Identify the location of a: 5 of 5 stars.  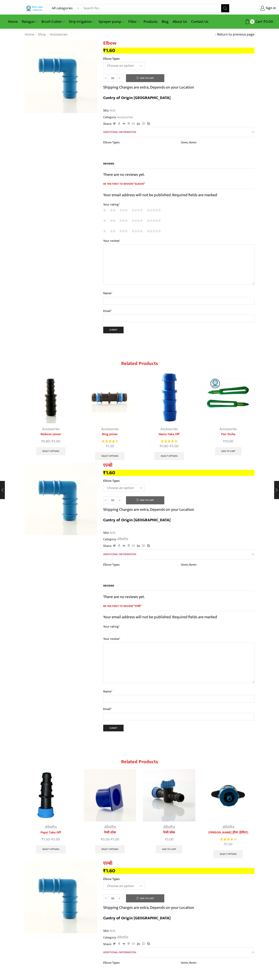
(154, 210).